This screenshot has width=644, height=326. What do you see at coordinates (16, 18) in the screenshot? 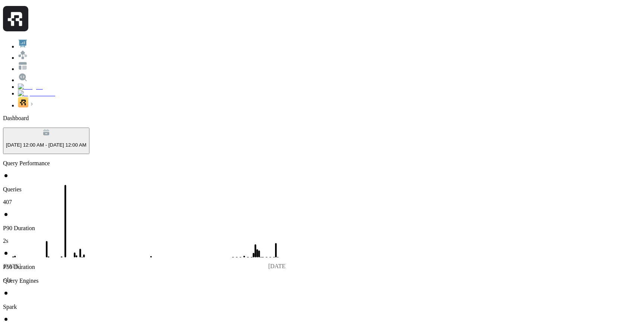
I see `img: Ryft` at bounding box center [16, 18].